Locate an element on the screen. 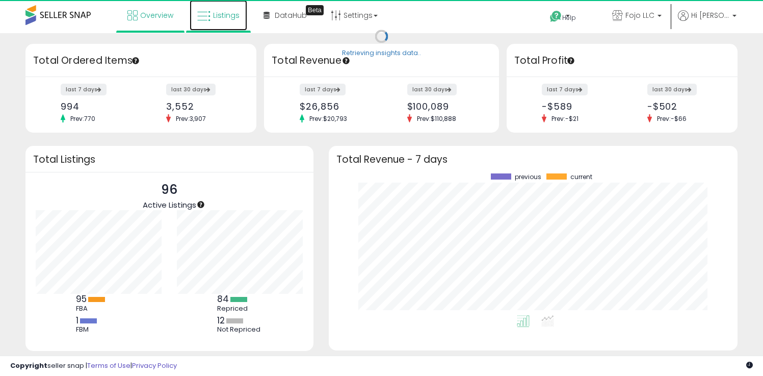 This screenshot has width=763, height=376. h3: Total Listings is located at coordinates (169, 159).